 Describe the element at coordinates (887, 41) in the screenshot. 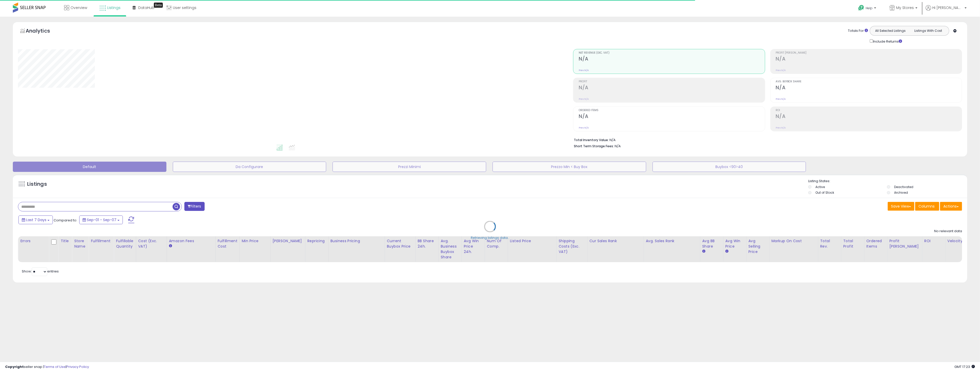

I see `div: Include Returns` at that location.